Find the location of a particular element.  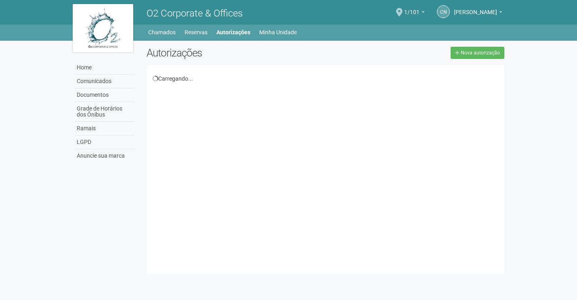

span: Nova autorização is located at coordinates (480, 53).